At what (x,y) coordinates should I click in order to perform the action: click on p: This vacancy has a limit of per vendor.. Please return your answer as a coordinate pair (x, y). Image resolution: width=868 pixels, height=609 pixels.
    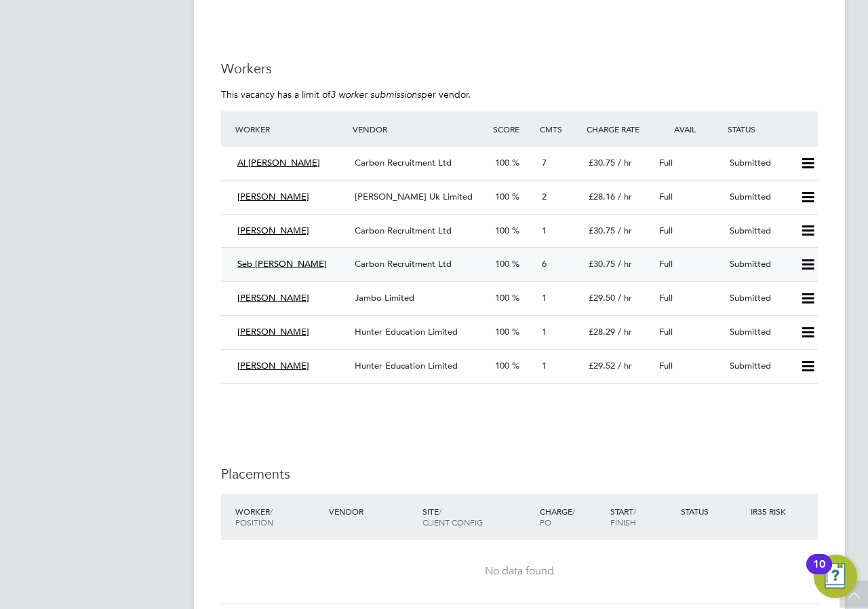
    Looking at the image, I should click on (520, 94).